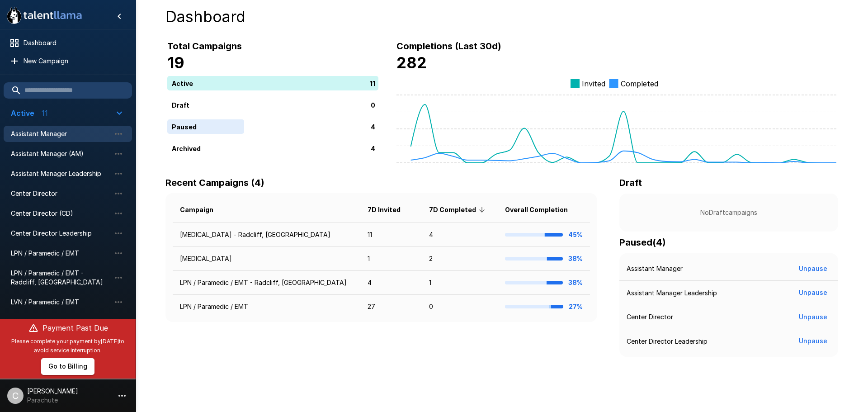  What do you see at coordinates (654, 269) in the screenshot?
I see `p: Assistant Manager` at bounding box center [654, 269].